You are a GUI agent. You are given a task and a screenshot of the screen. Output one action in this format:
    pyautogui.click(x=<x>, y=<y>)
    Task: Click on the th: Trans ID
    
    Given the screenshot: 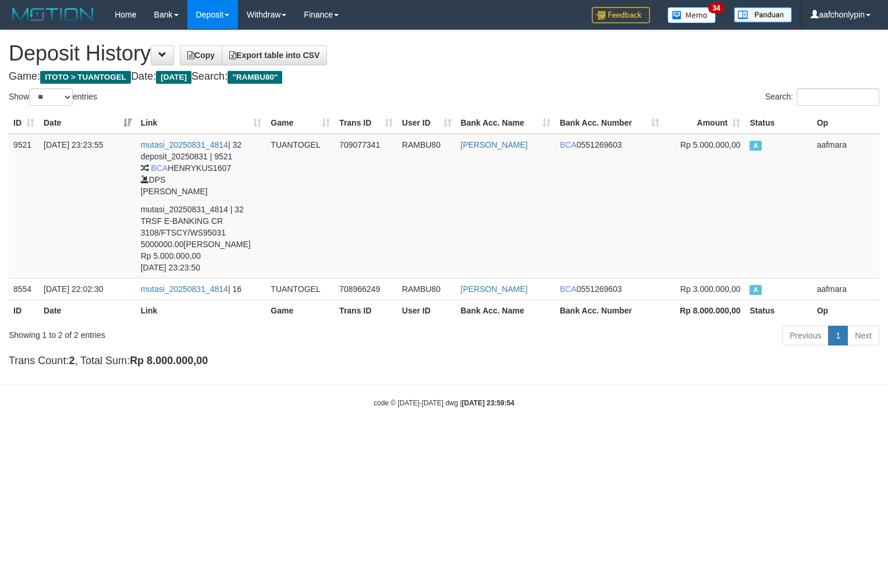 What is the action you would take?
    pyautogui.click(x=366, y=310)
    